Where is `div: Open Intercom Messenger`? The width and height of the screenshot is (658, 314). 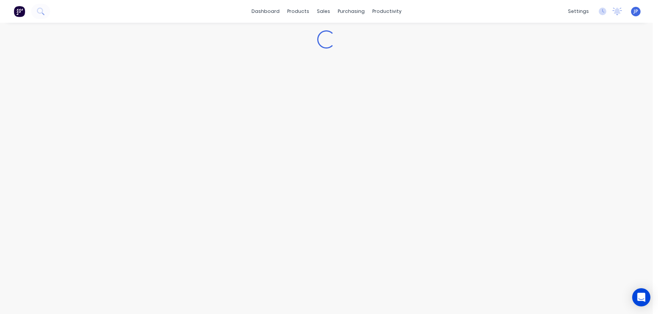 div: Open Intercom Messenger is located at coordinates (641, 298).